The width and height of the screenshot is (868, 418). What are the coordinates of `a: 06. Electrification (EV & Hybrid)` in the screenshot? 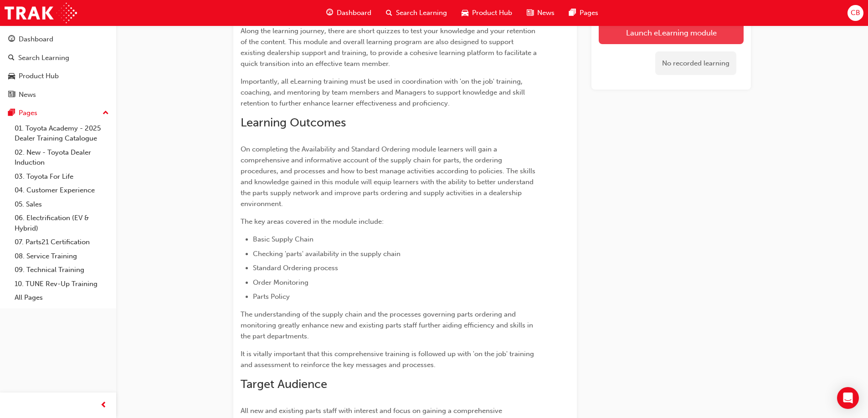 It's located at (62, 223).